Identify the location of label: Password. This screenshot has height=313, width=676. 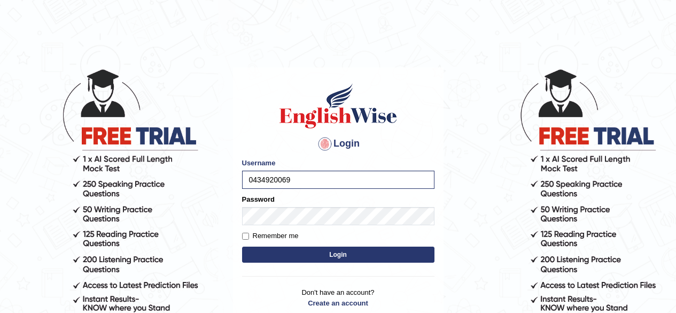
(258, 199).